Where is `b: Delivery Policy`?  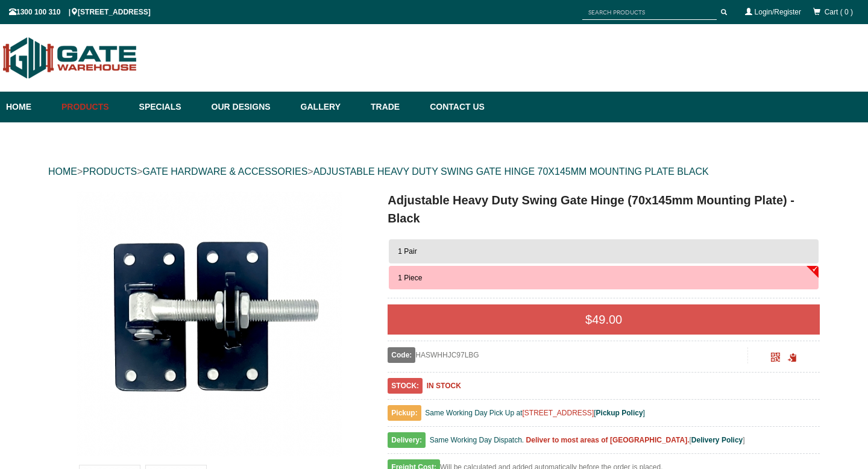 b: Delivery Policy is located at coordinates (717, 440).